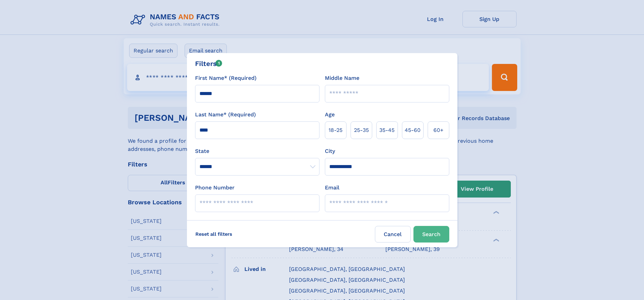  Describe the element at coordinates (387, 130) in the screenshot. I see `span: 35‑45` at that location.